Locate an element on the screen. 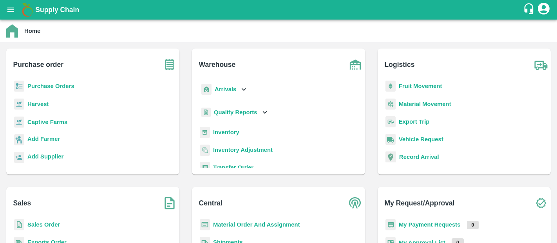 The image size is (557, 243). img: truck is located at coordinates (541, 65).